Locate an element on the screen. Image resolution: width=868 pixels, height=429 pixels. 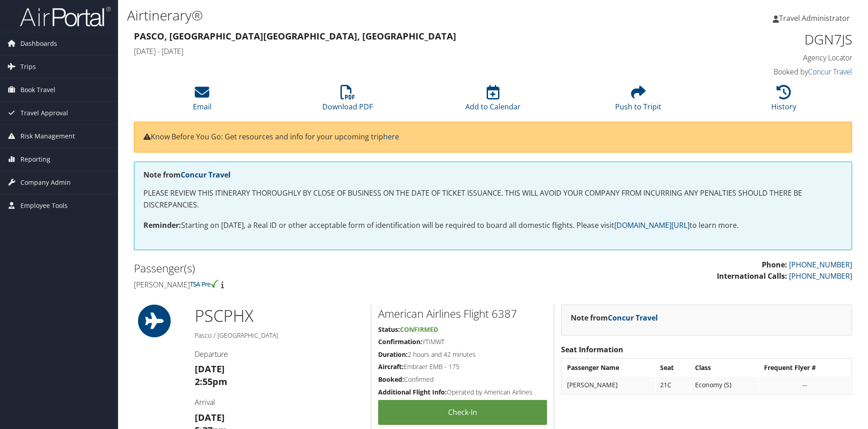
strong: Booked: is located at coordinates (391, 379).